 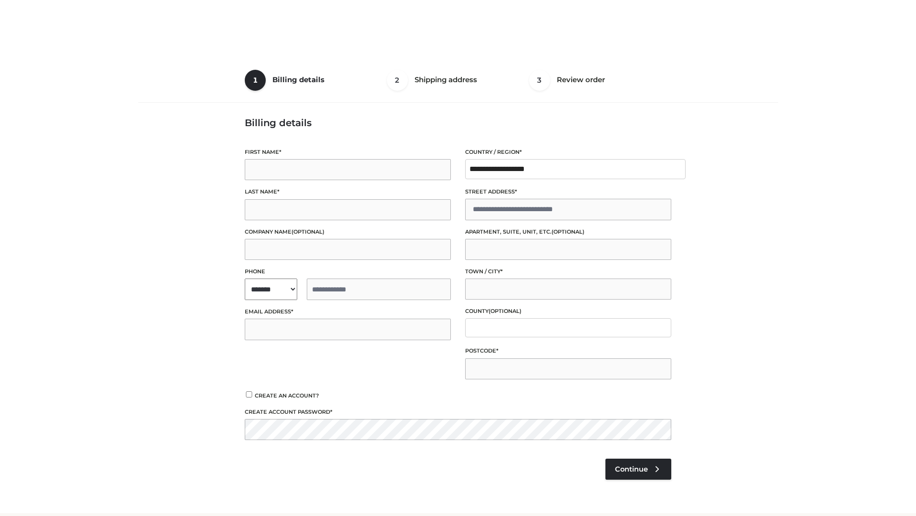 I want to click on span: Billing details, so click(x=298, y=79).